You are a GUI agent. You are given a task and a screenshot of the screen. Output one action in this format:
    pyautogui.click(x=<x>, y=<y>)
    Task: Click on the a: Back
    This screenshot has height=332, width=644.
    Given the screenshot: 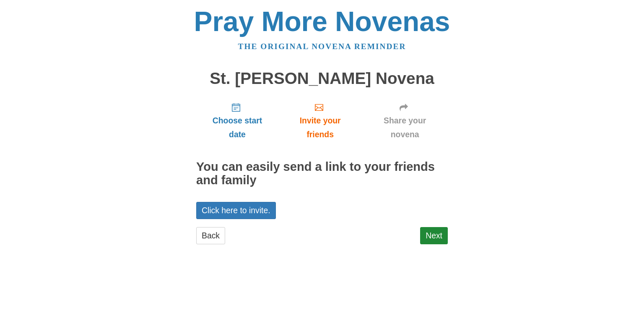 What is the action you would take?
    pyautogui.click(x=210, y=236)
    